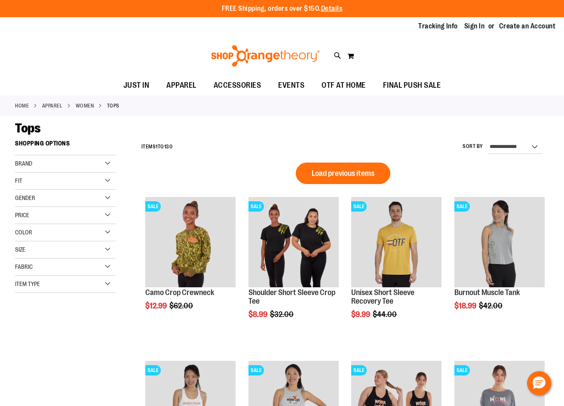 Image resolution: width=564 pixels, height=406 pixels. Describe the element at coordinates (438, 26) in the screenshot. I see `a: Tracking Info` at that location.